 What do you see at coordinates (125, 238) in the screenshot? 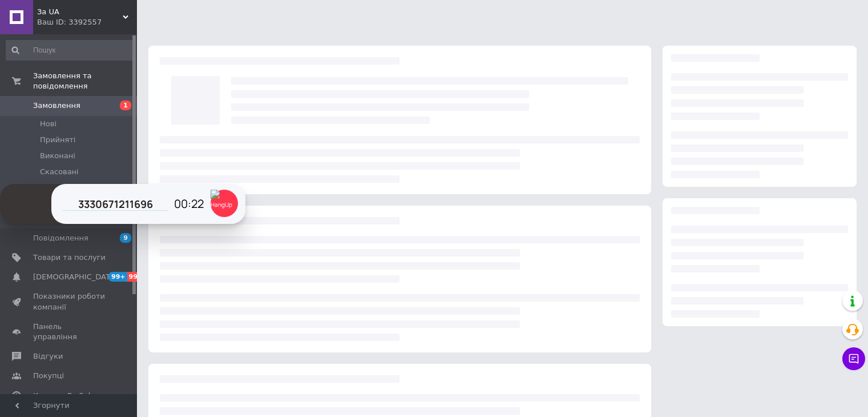
I see `span: 9` at bounding box center [125, 238].